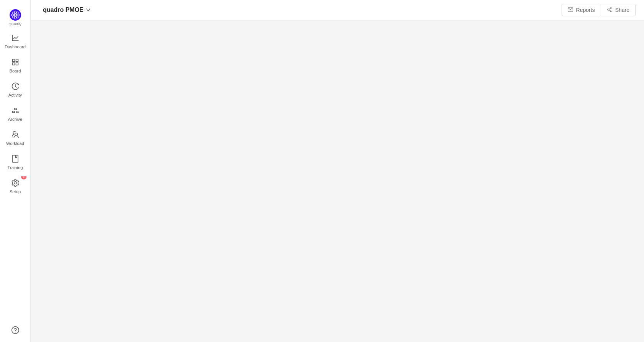 The image size is (644, 342). I want to click on span: Quantify, so click(16, 25).